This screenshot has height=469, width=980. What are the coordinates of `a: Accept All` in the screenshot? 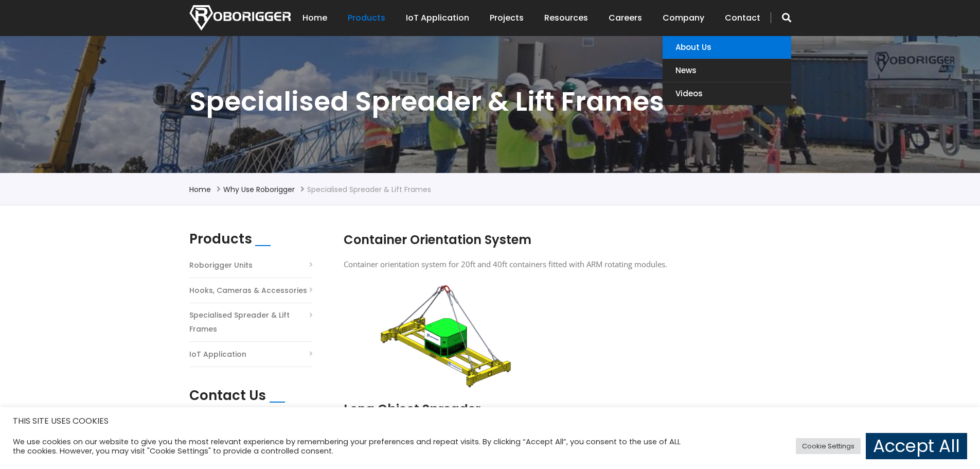 It's located at (917, 446).